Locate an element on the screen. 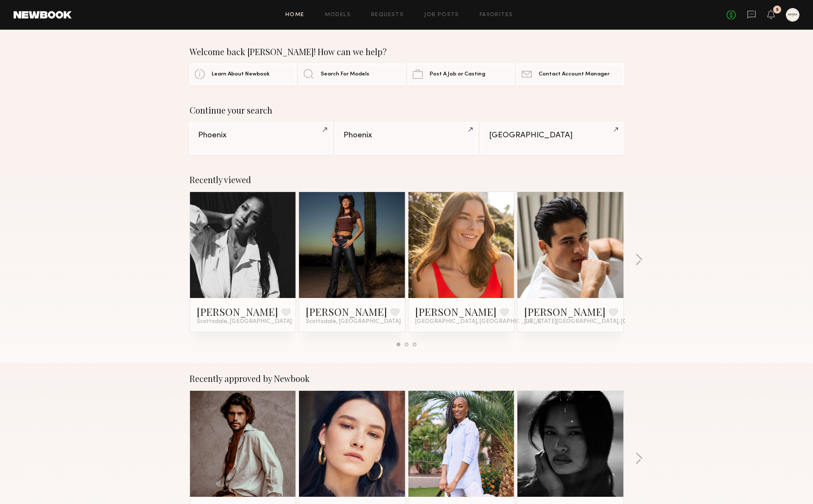  a: Learn About Newbook is located at coordinates (243, 74).